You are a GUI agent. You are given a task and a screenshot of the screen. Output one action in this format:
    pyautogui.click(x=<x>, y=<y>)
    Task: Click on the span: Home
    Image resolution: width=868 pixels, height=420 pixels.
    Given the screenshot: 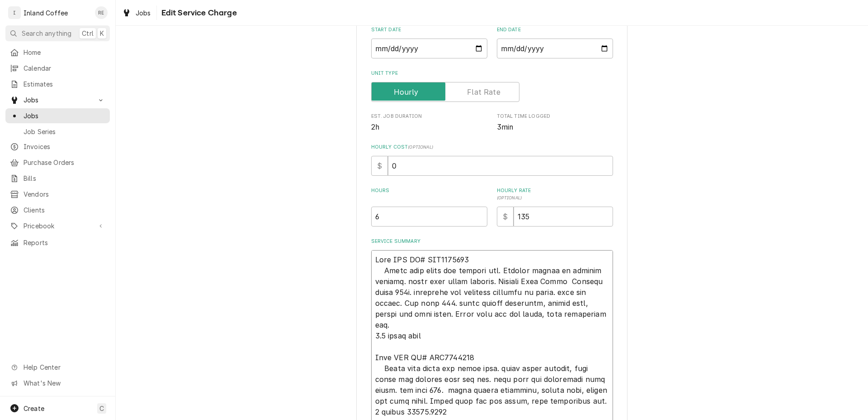 What is the action you would take?
    pyautogui.click(x=64, y=52)
    